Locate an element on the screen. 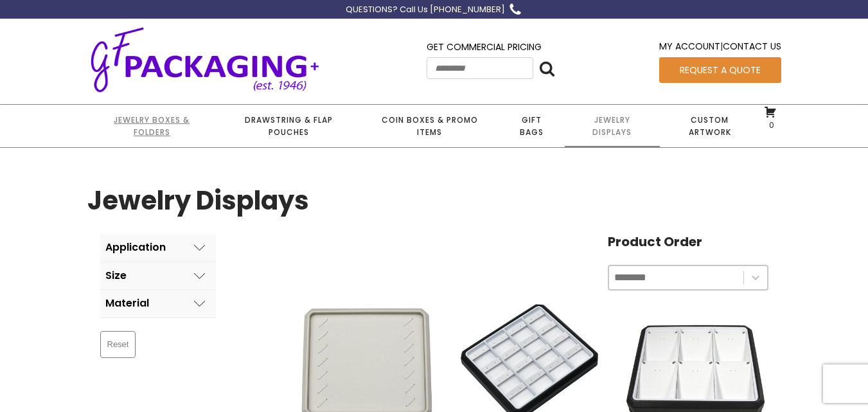 The image size is (868, 412). a: 0 is located at coordinates (770, 118).